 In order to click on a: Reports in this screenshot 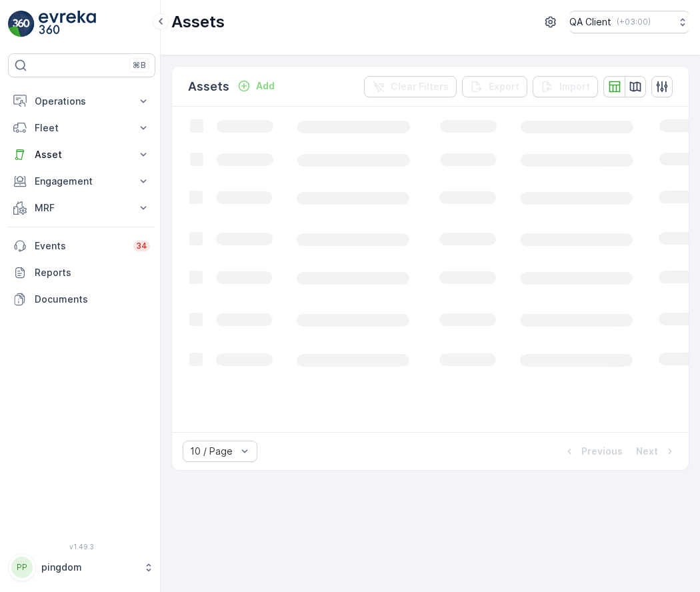, I will do `click(81, 272)`.